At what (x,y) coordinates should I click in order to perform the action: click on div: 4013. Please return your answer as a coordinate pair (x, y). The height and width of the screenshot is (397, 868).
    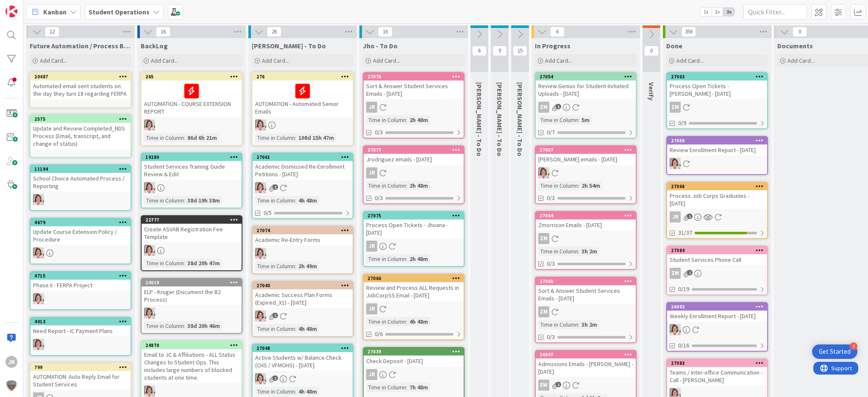
    Looking at the image, I should click on (82, 322).